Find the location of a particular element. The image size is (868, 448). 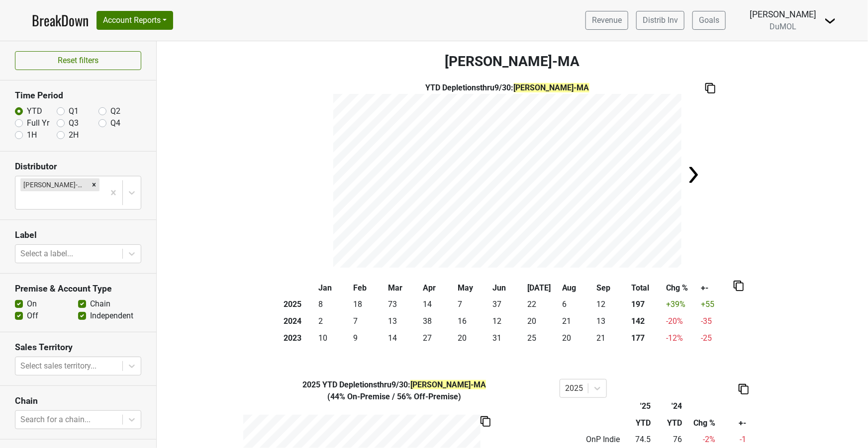

h3: Chain is located at coordinates (78, 401).